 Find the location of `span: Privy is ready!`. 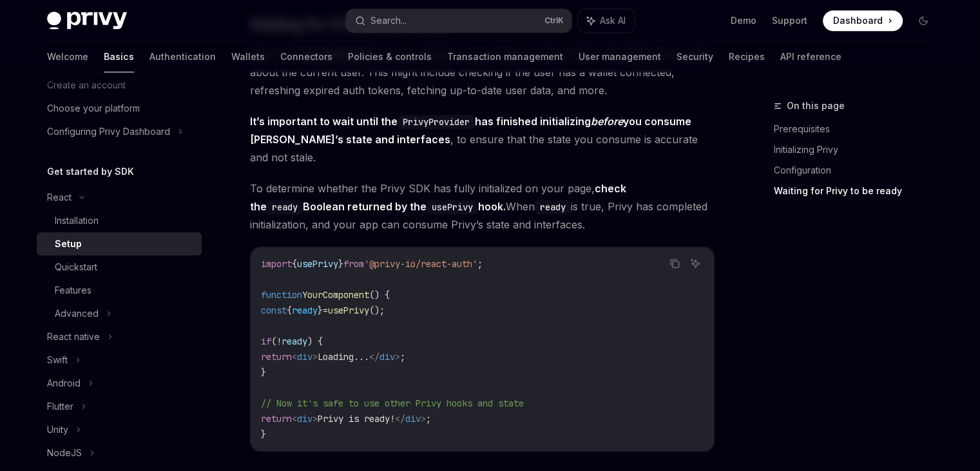

span: Privy is ready! is located at coordinates (356, 419).